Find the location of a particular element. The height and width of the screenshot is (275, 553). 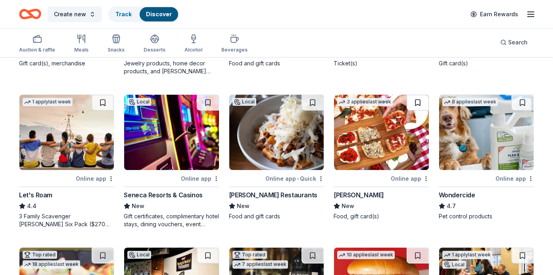

div: 18 applies last week is located at coordinates (51, 265).